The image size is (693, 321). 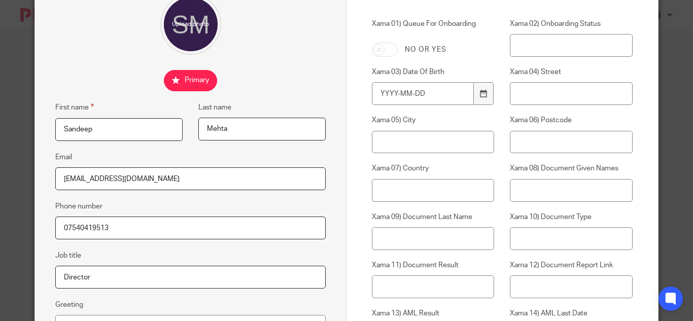 What do you see at coordinates (570, 313) in the screenshot?
I see `label: Xama 14) AML Last Date` at bounding box center [570, 313].